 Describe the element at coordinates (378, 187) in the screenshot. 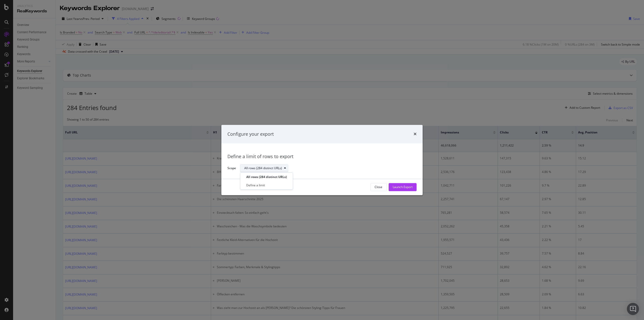

I see `div: Close` at that location.